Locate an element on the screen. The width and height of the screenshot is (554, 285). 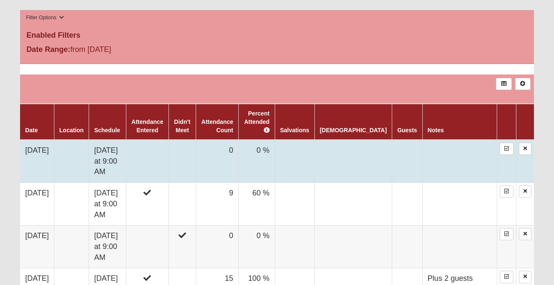
a: Date is located at coordinates (31, 130).